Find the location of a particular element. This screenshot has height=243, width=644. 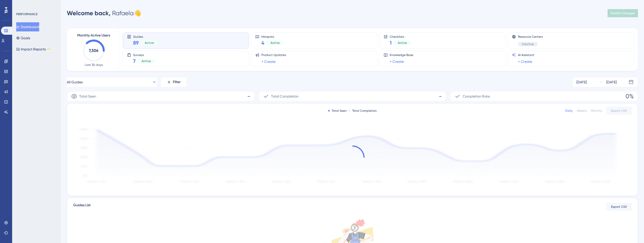

button: Publish Changes is located at coordinates (623, 13).